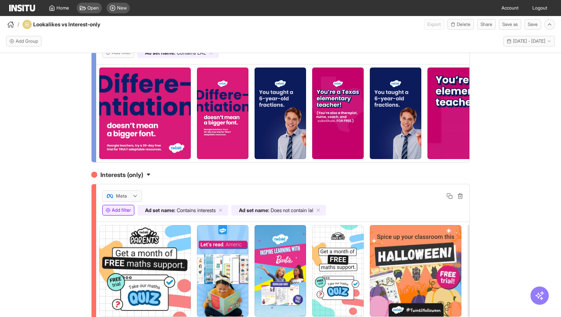  What do you see at coordinates (118, 210) in the screenshot?
I see `button: Add filter` at bounding box center [118, 210].